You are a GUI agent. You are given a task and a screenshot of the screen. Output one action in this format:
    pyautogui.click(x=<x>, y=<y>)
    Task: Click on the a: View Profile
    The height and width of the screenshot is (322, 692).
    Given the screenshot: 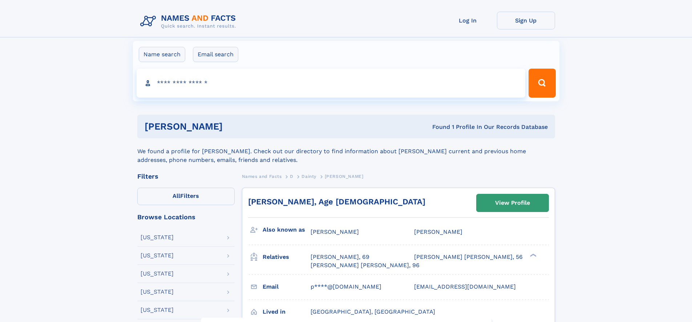 What is the action you would take?
    pyautogui.click(x=512, y=203)
    